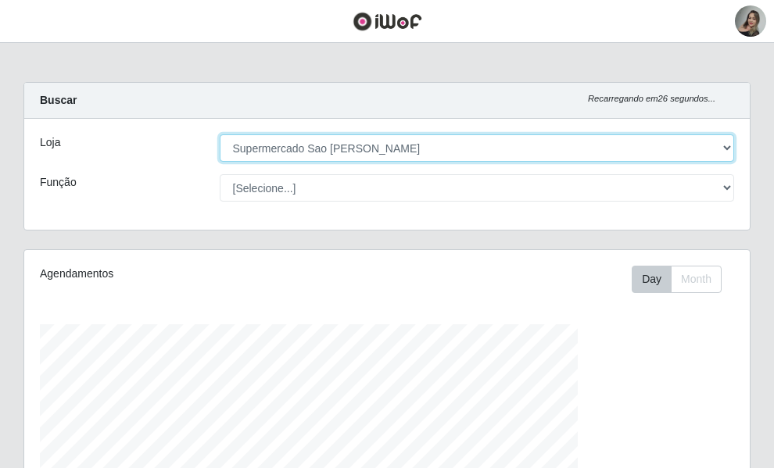 The width and height of the screenshot is (774, 468). Describe the element at coordinates (50, 142) in the screenshot. I see `label: Loja` at that location.